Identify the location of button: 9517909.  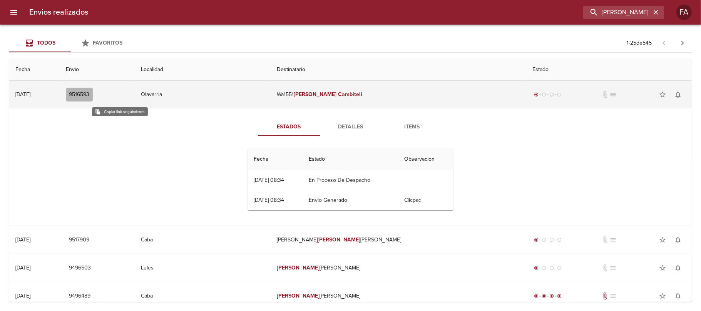
(79, 240).